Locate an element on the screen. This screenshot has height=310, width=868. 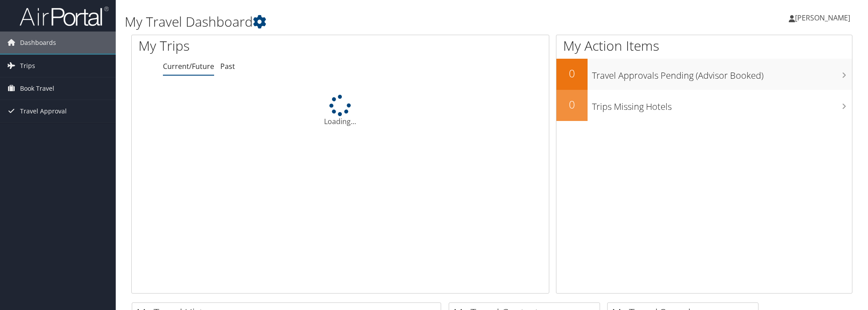
span: Book Travel is located at coordinates (37, 89).